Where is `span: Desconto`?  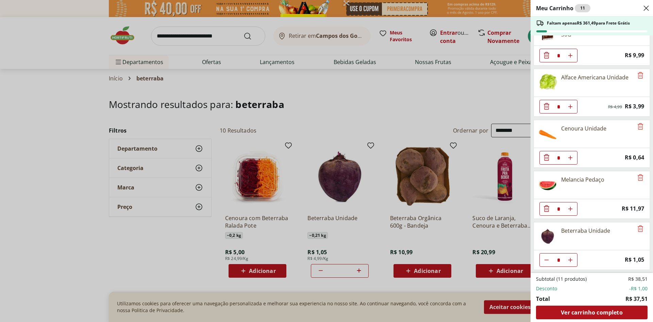 span: Desconto is located at coordinates (547, 288).